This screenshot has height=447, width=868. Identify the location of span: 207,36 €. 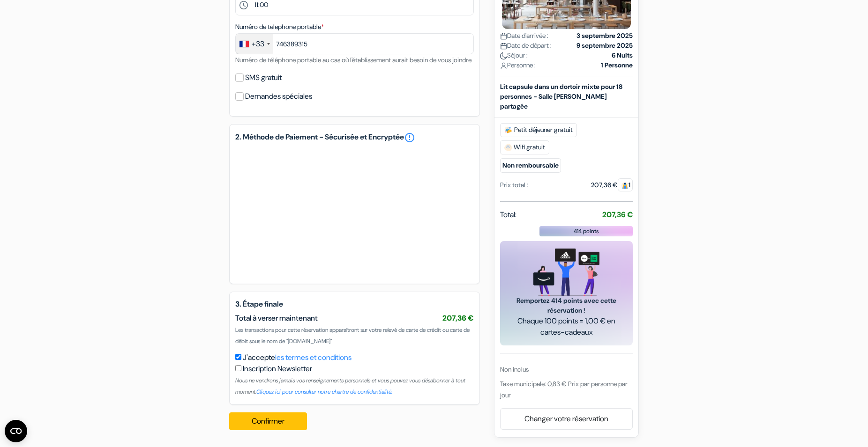
(458, 318).